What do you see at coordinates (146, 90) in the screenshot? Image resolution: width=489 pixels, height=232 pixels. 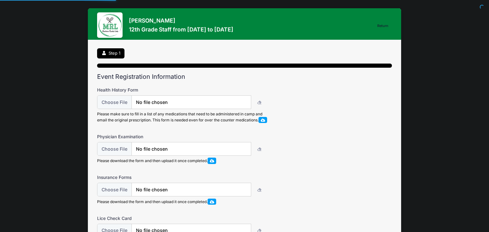 I see `label: Health History Form` at bounding box center [146, 90].